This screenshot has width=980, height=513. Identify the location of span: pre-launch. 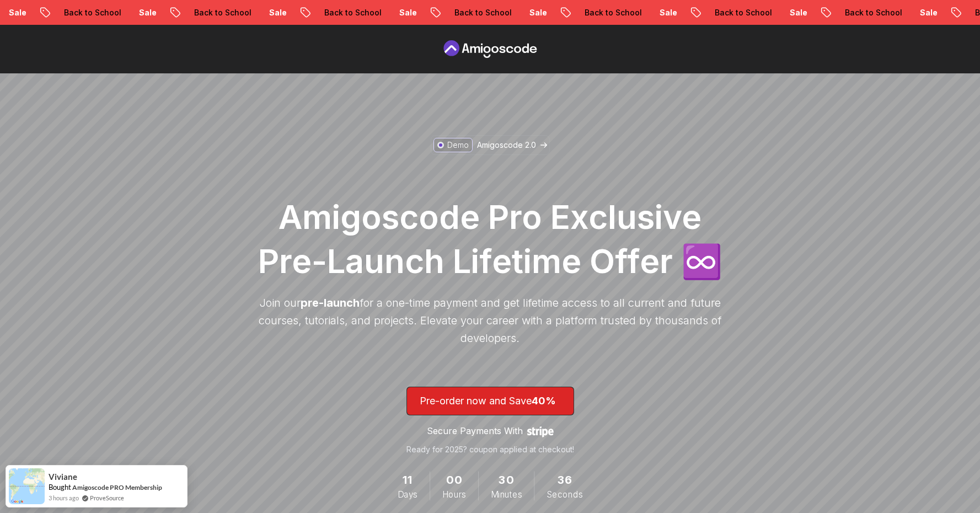
(330, 303).